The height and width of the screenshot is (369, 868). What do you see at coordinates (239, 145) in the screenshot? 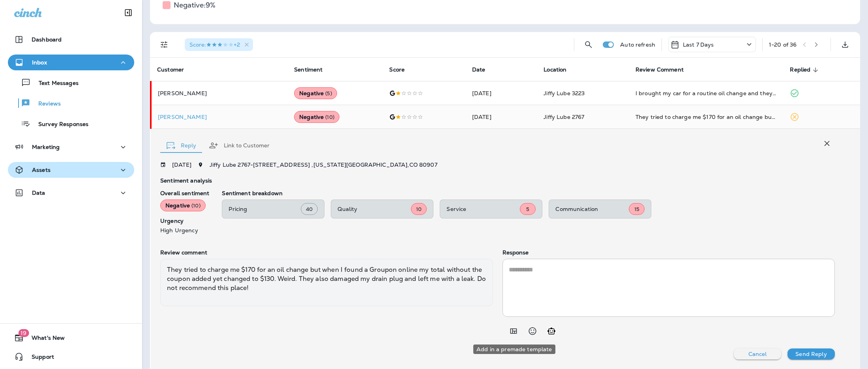
I see `button: Link to Customer` at bounding box center [239, 145].